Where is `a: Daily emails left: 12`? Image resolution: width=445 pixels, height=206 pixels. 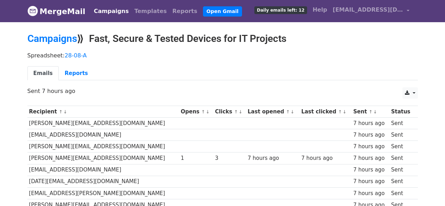 a: Daily emails left: 12 is located at coordinates (280, 10).